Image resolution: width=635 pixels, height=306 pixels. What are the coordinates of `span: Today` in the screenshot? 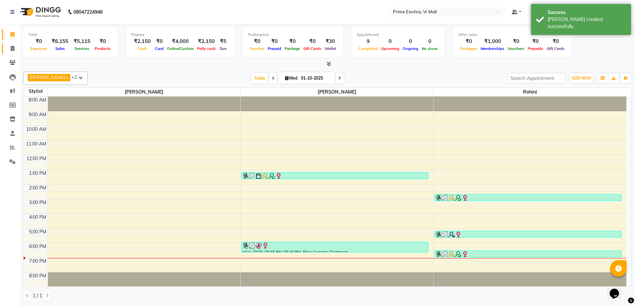 It's located at (260, 78).